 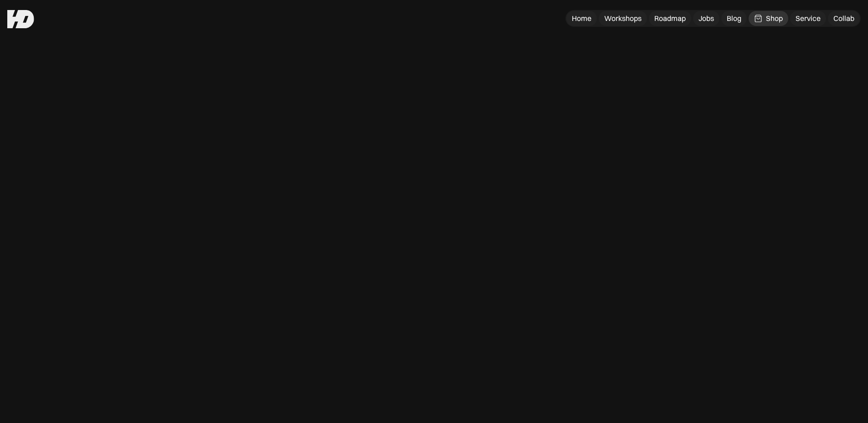 I want to click on div: Workshops, so click(x=623, y=18).